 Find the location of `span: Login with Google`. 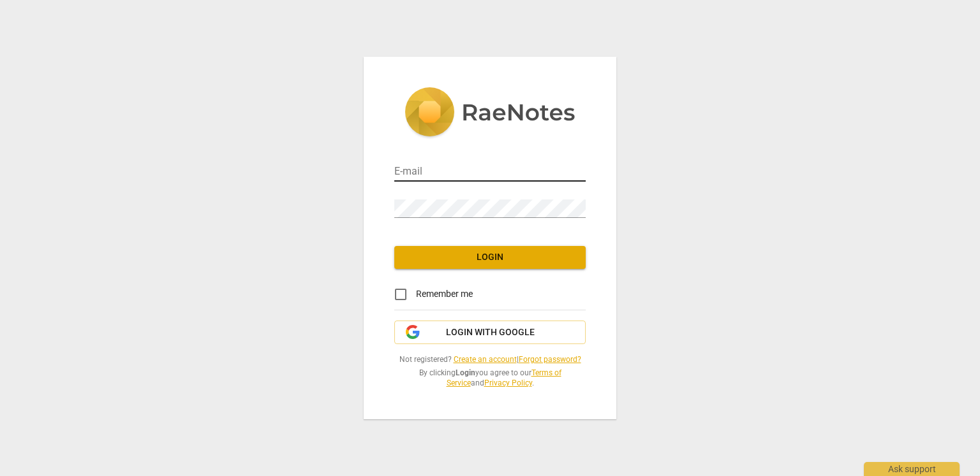

span: Login with Google is located at coordinates (490, 333).